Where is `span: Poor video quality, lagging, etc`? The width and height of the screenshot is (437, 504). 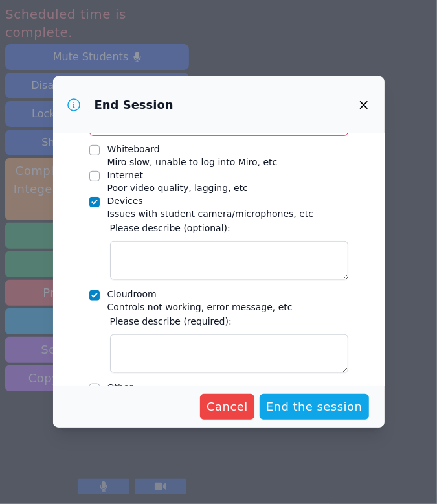 span: Poor video quality, lagging, etc is located at coordinates (177, 188).